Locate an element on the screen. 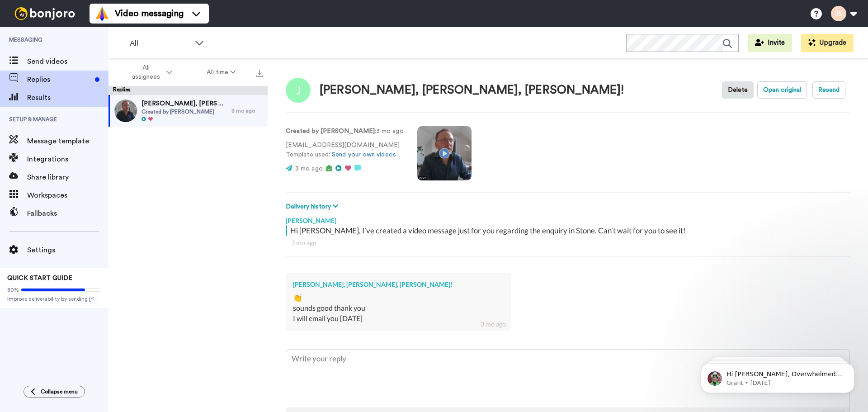 This screenshot has height=412, width=868. span: Collapse menu is located at coordinates (59, 391).